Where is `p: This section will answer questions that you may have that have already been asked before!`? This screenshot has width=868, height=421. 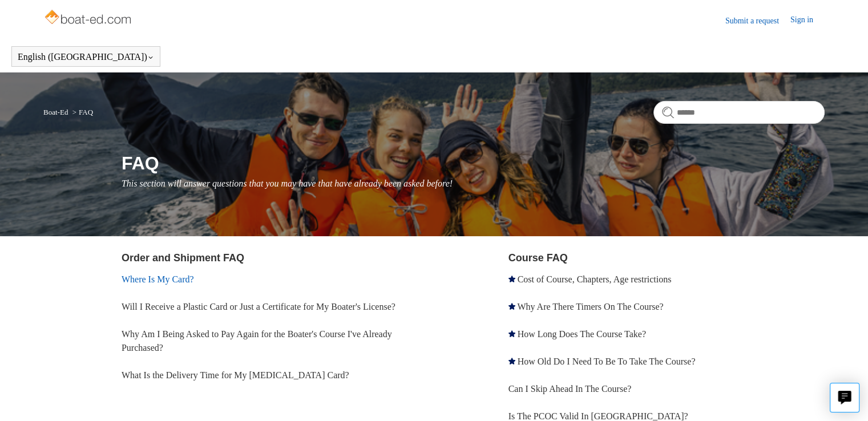 p: This section will answer questions that you may have that have already been asked before! is located at coordinates (473, 183).